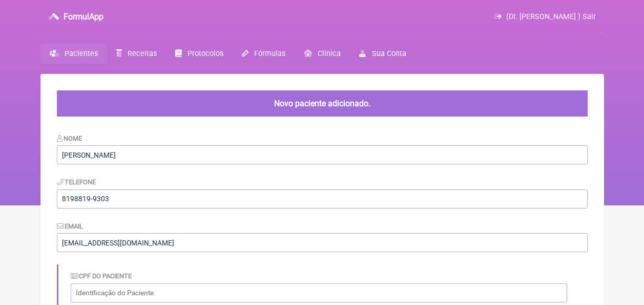  I want to click on span: Clínica, so click(329, 54).